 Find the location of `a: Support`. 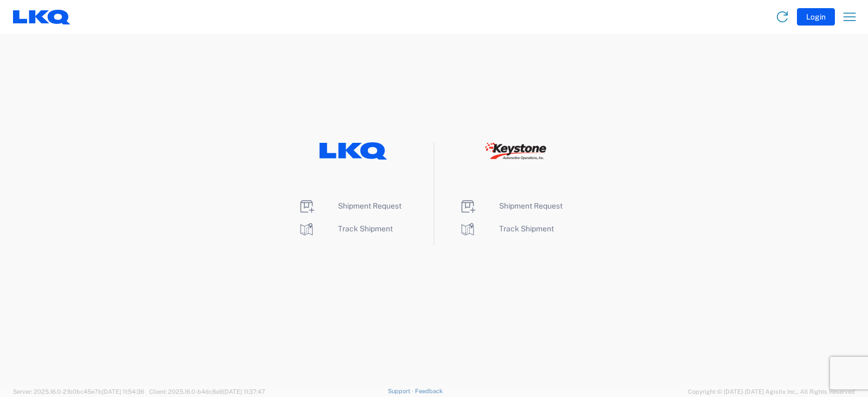

a: Support is located at coordinates (401, 391).